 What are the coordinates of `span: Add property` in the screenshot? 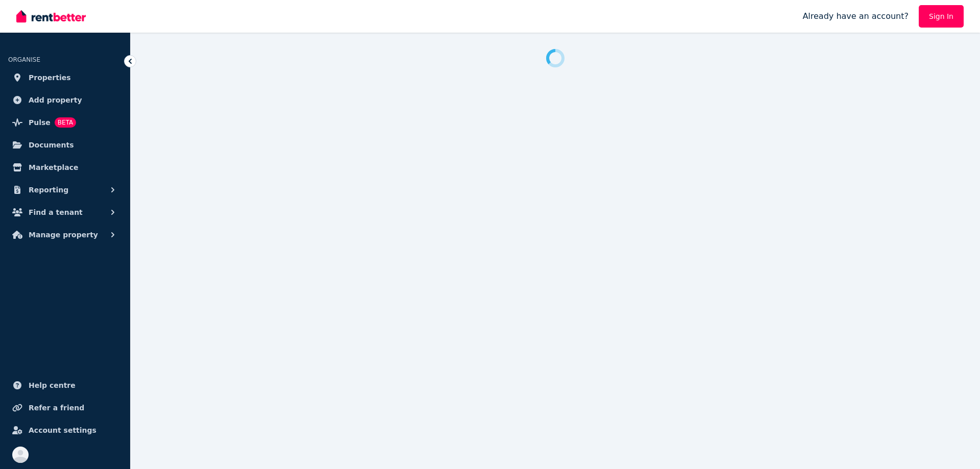 It's located at (55, 100).